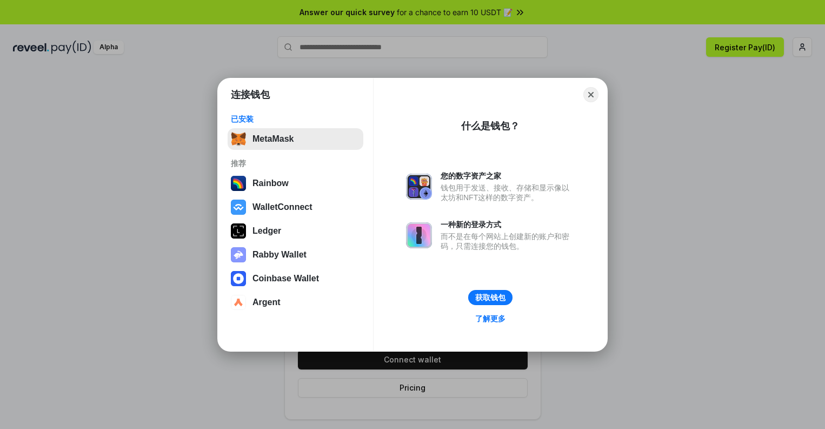 The height and width of the screenshot is (429, 825). I want to click on div: 什么是钱包？, so click(490, 126).